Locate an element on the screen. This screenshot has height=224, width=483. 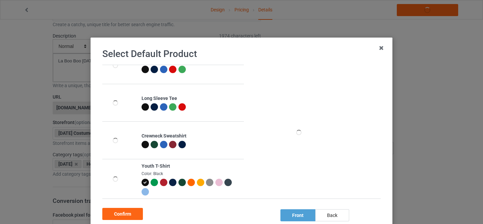
div: Confirm is located at coordinates (123, 214).